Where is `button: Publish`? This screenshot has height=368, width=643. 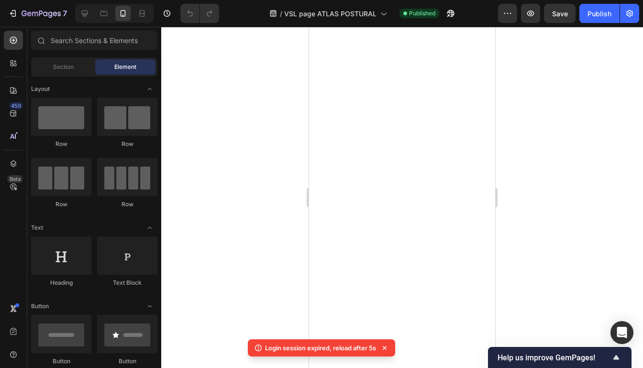 button: Publish is located at coordinates (599, 13).